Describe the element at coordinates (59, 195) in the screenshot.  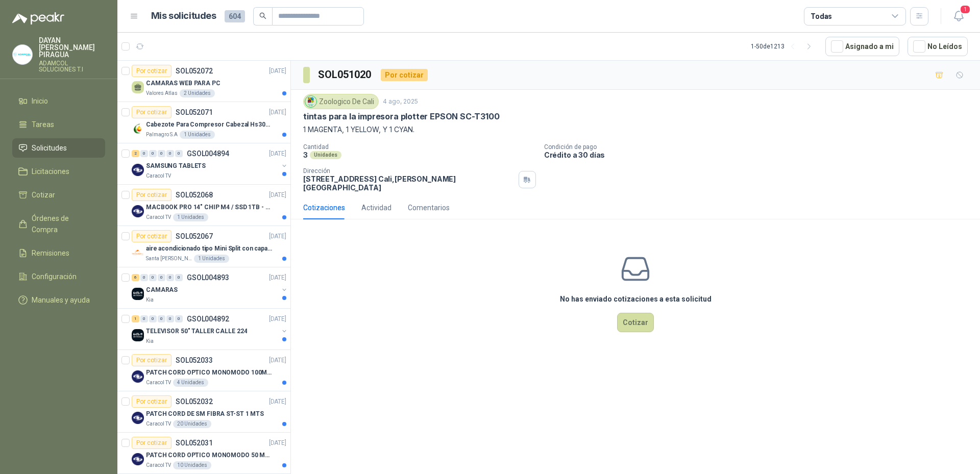
I see `a: Cotizar` at that location.